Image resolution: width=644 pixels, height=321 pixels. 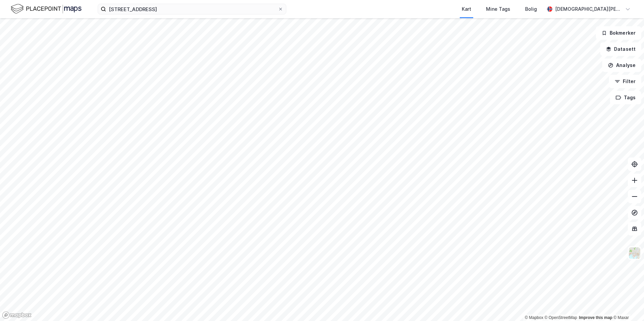 What do you see at coordinates (618, 33) in the screenshot?
I see `button: Bokmerker` at bounding box center [618, 33].